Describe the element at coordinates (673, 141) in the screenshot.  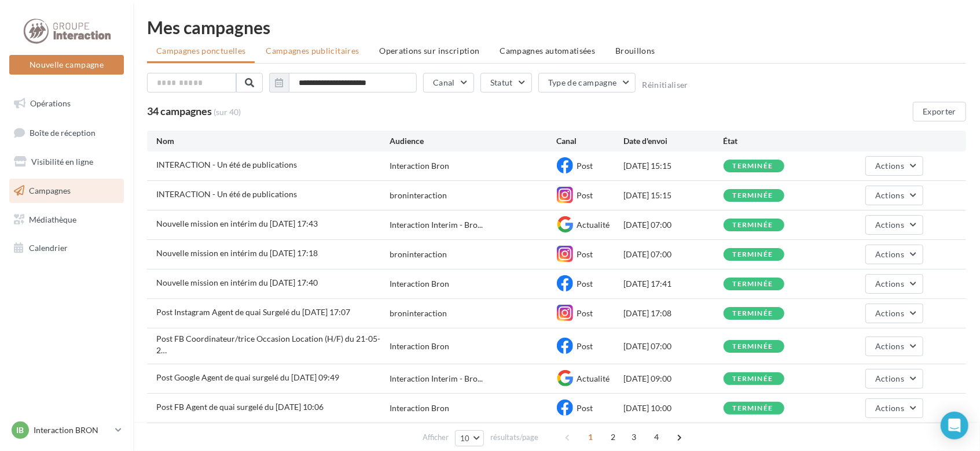
I see `div: Date d'envoi` at that location.